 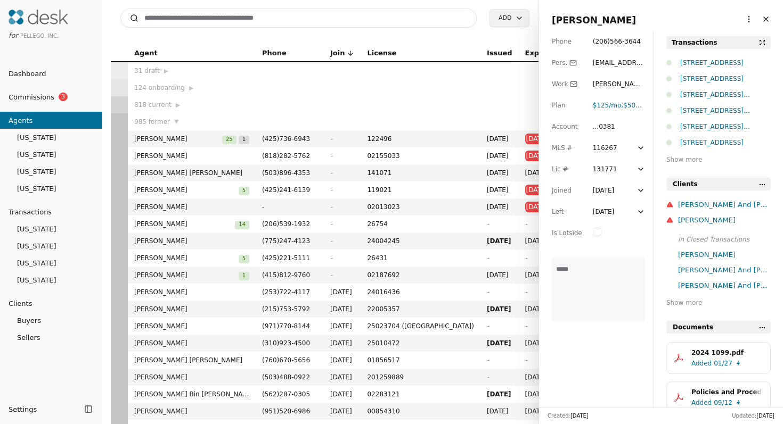 What do you see at coordinates (286, 377) in the screenshot?
I see `span: ( 503 ) 488 - 0922` at bounding box center [286, 377].